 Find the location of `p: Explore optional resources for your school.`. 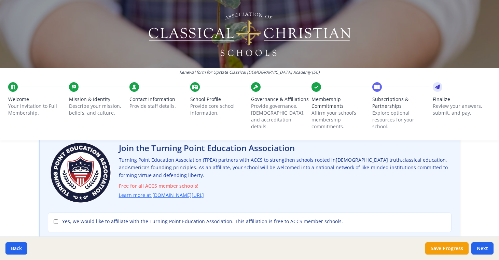

p: Explore optional resources for your school. is located at coordinates (401, 120).